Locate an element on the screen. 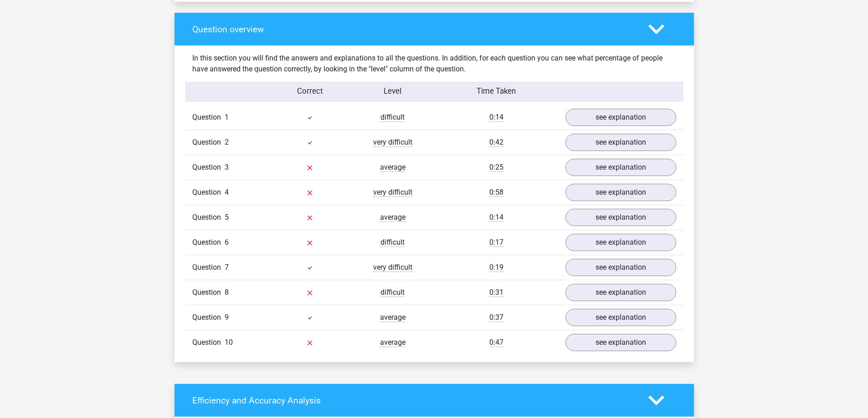 This screenshot has height=418, width=868. span: 0:31 is located at coordinates (496, 292).